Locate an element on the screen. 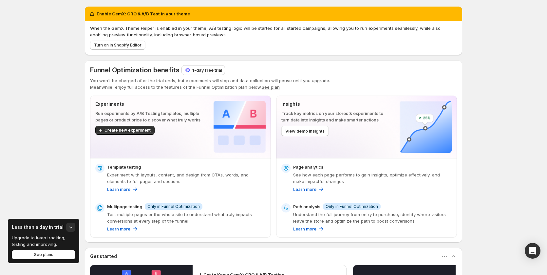  p: Page analytics is located at coordinates (308, 167).